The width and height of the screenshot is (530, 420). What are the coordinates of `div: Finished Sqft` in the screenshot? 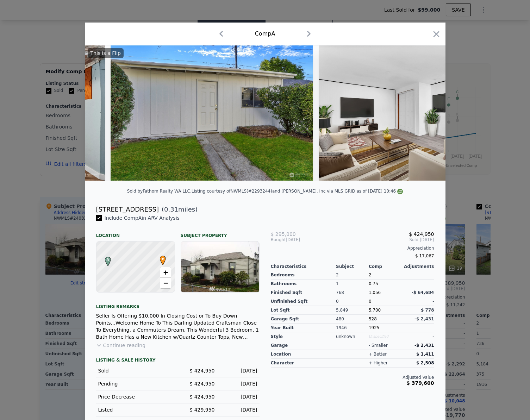 It's located at (303, 292).